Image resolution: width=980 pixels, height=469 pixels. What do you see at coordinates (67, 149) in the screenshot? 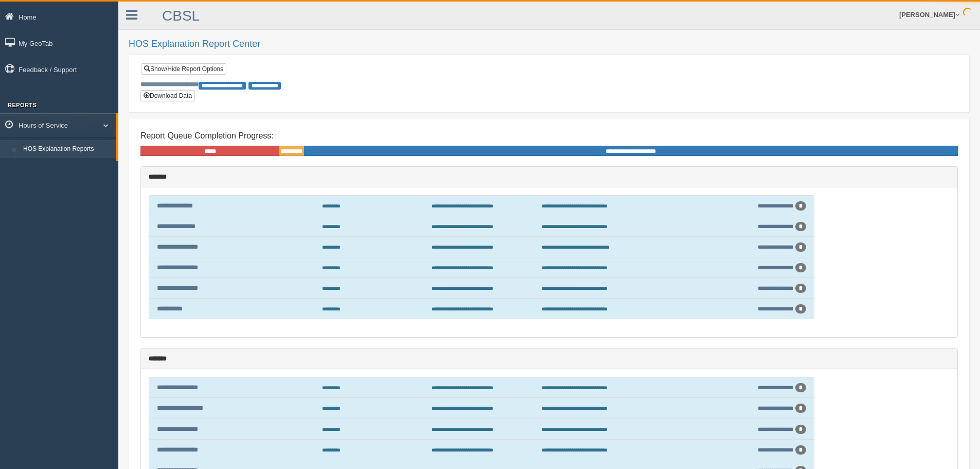
I see `a: HOS Explanation Reports` at bounding box center [67, 149].